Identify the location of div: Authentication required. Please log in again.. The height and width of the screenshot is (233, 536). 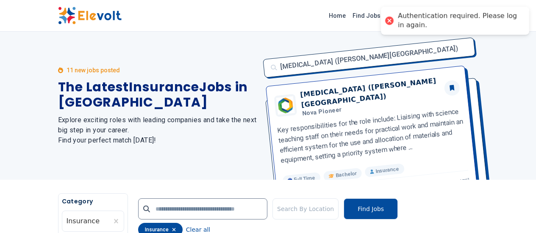
(459, 21).